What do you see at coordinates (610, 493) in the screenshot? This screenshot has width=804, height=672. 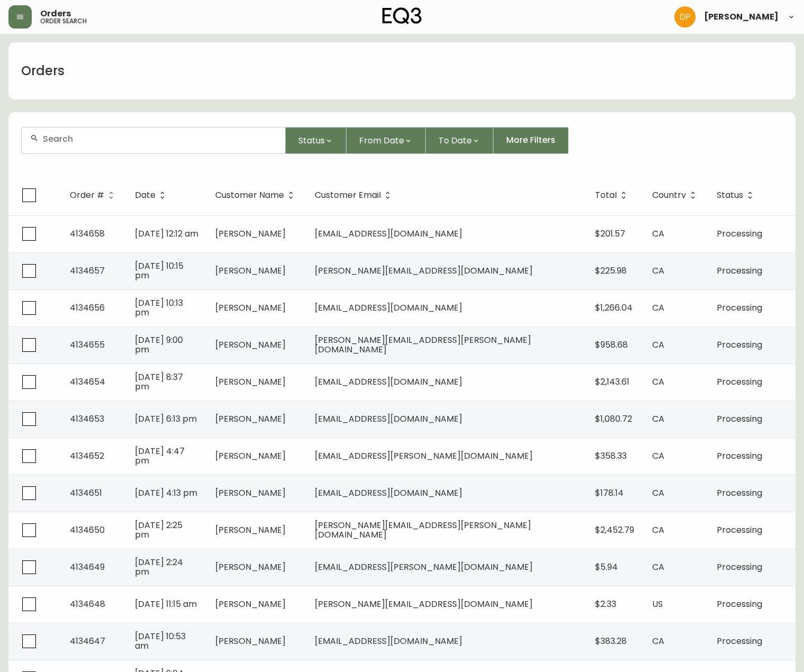 I see `span: $178.14` at bounding box center [610, 493].